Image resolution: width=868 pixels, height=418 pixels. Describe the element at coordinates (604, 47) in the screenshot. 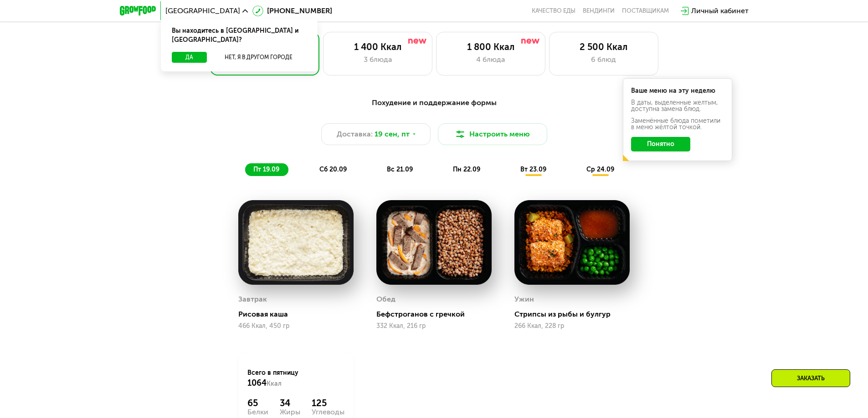

I see `div: 2 500 Ккал` at that location.